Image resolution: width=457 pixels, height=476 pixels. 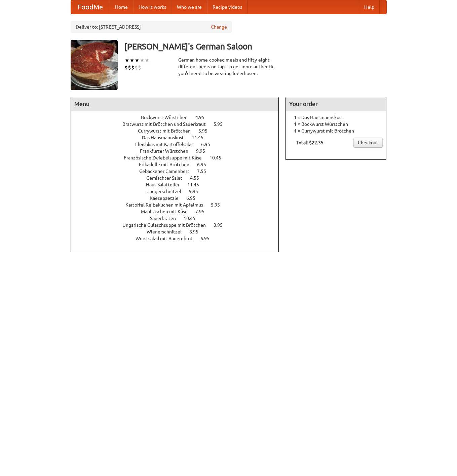 I want to click on span: 4.95, so click(x=203, y=117).